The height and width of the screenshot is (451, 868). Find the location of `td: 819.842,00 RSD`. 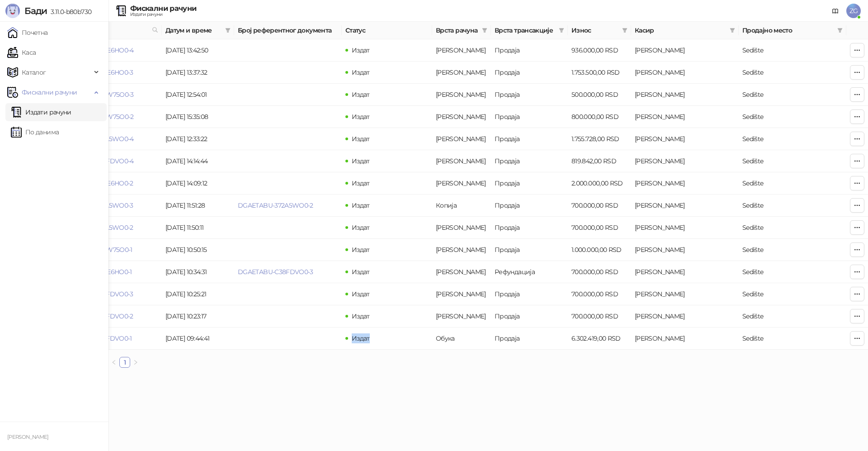

td: 819.842,00 RSD is located at coordinates (600, 161).